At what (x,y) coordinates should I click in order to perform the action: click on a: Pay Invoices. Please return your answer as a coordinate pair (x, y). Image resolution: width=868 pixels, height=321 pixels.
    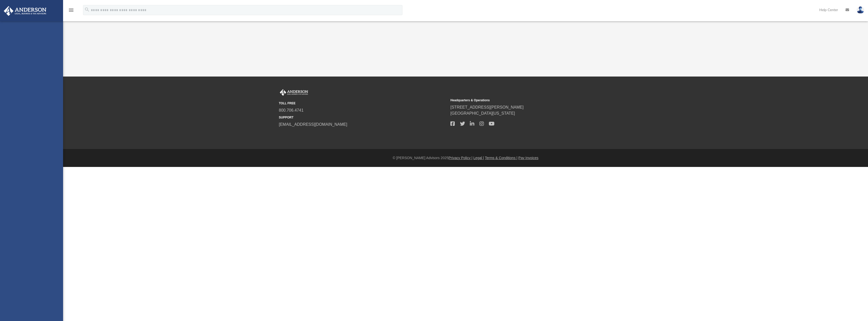
    Looking at the image, I should click on (528, 158).